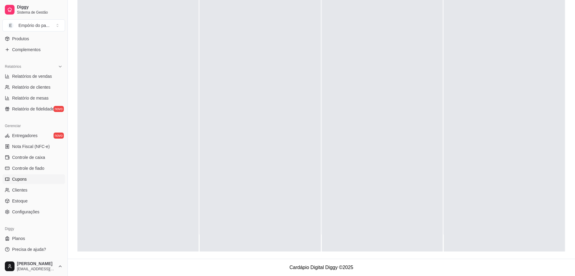 This screenshot has height=276, width=575. What do you see at coordinates (34, 190) in the screenshot?
I see `a: Clientes` at bounding box center [34, 190].